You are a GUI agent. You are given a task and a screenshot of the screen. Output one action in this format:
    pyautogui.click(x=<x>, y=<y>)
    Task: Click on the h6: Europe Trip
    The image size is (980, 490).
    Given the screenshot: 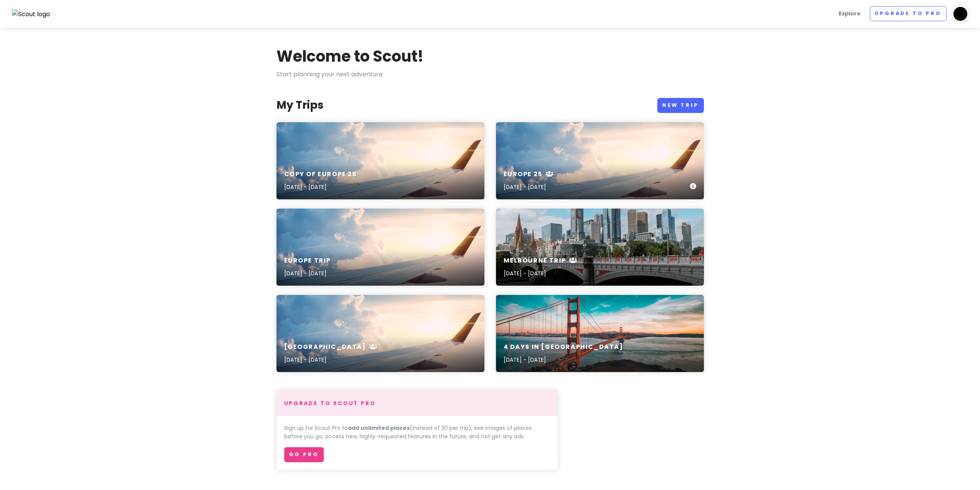 What is the action you would take?
    pyautogui.click(x=308, y=261)
    